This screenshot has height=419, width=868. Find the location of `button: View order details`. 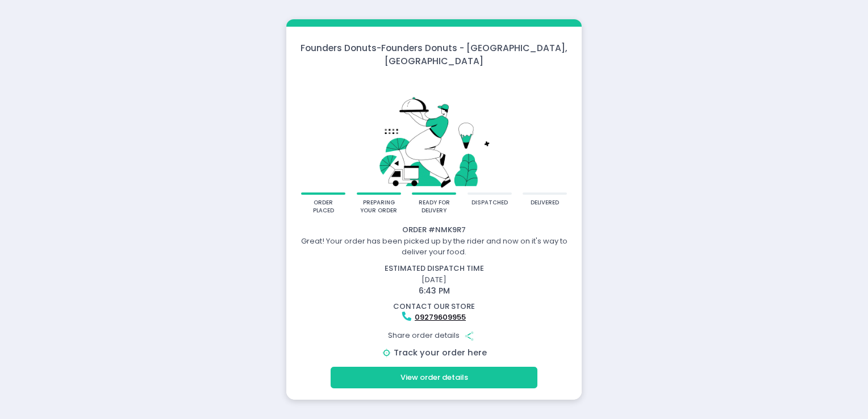

button: View order details is located at coordinates (434, 377).